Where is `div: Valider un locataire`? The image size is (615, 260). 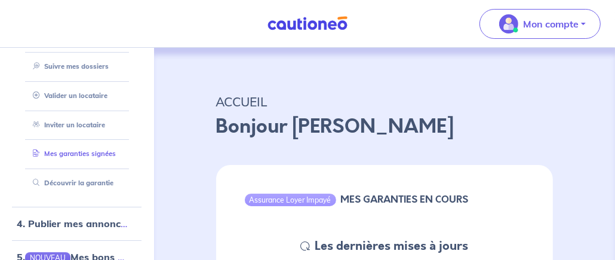 div: Valider un locataire is located at coordinates (77, 96).